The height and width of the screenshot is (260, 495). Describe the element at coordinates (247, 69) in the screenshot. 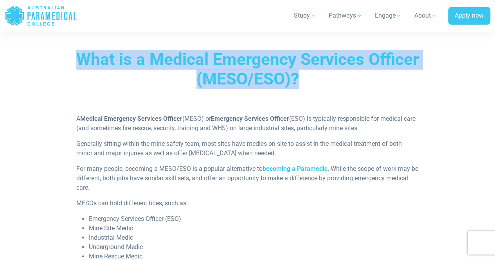

I see `h3: What is a Medical Emergency Services Officer (MESO/ESO)?` at that location.